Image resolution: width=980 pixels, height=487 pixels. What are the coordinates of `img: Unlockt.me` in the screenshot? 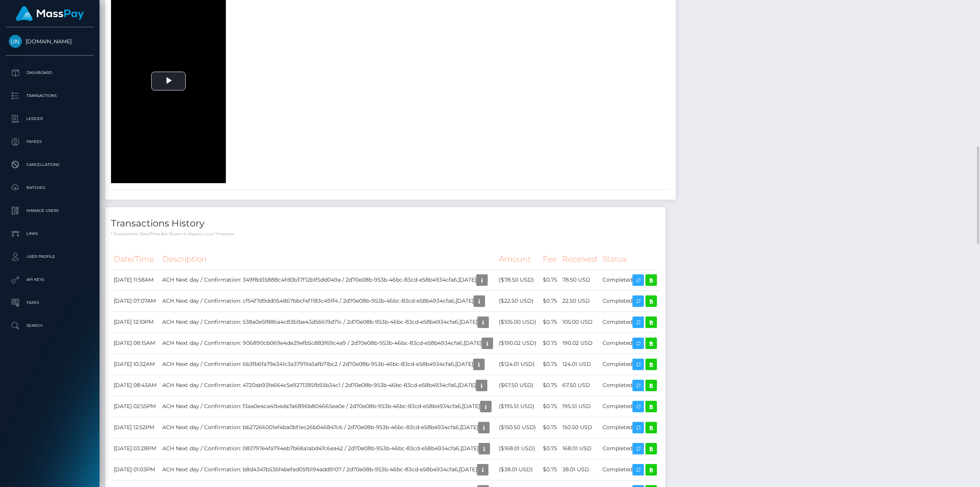 It's located at (16, 41).